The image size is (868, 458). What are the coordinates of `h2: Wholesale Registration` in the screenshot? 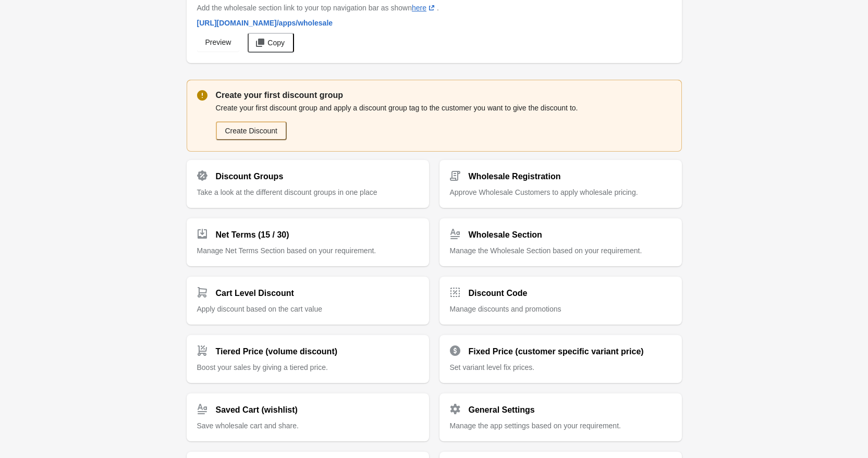 It's located at (515, 177).